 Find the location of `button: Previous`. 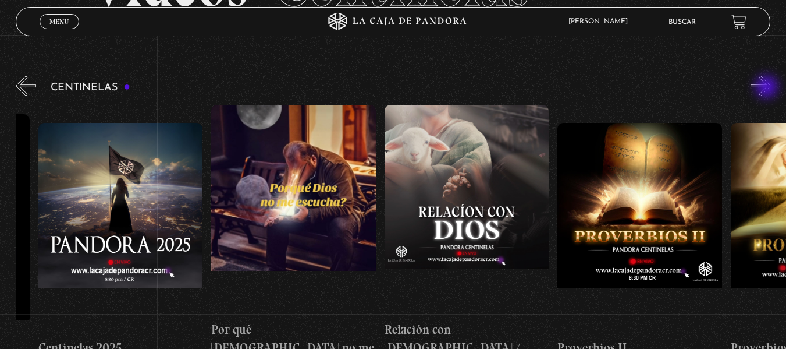

button: Previous is located at coordinates (26, 86).